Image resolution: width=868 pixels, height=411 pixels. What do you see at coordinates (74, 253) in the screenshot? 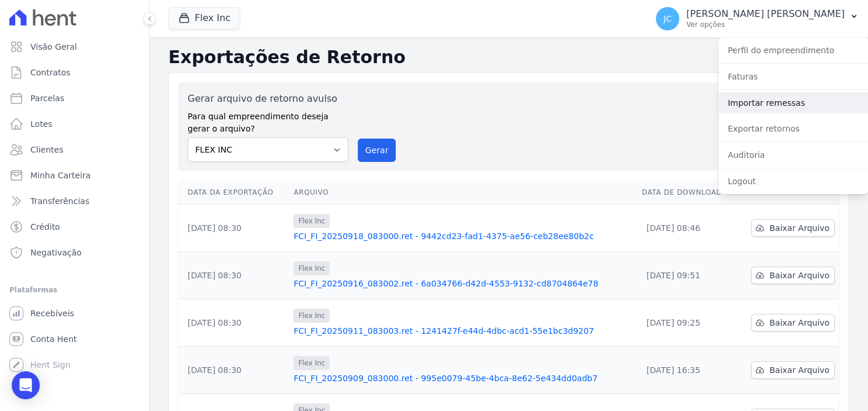
I see `a: Negativação` at bounding box center [74, 253].